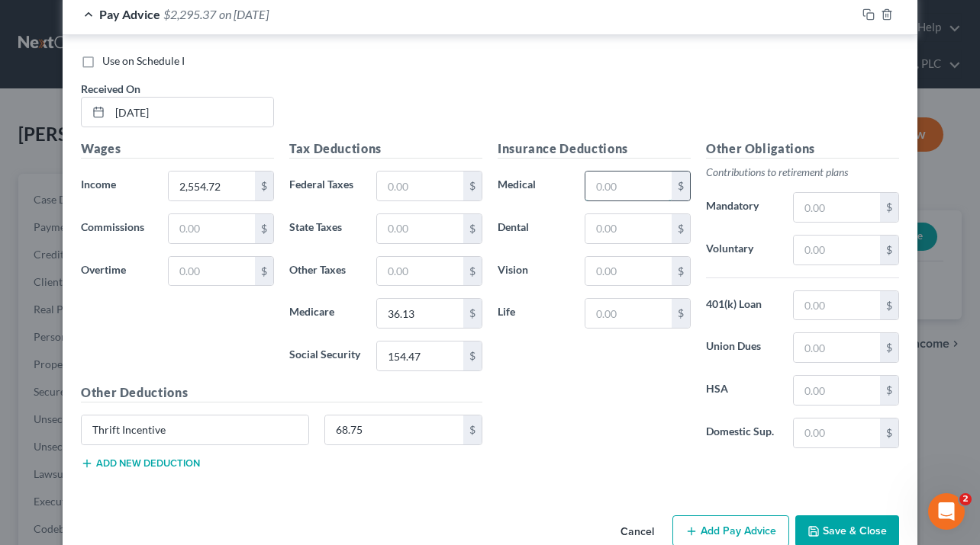 This screenshot has height=545, width=980. Describe the element at coordinates (742, 348) in the screenshot. I see `label: Union Dues` at that location.